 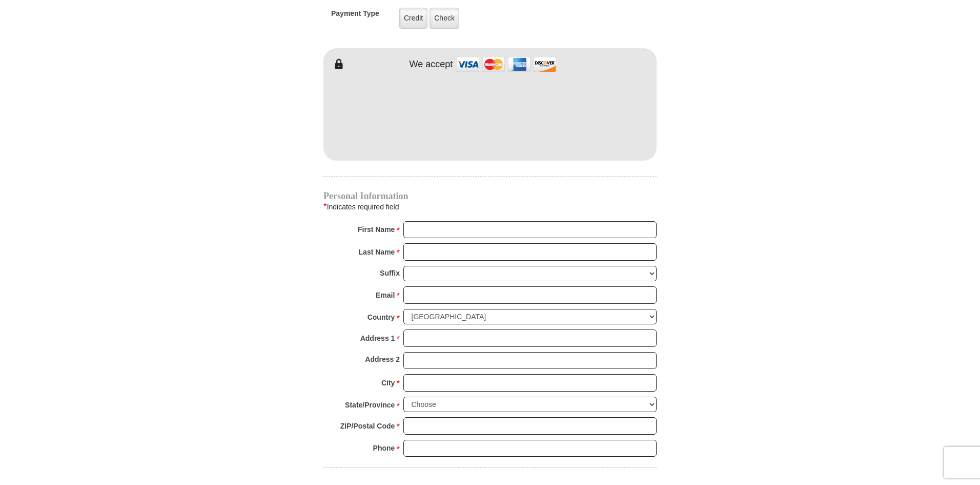 What do you see at coordinates (383, 359) in the screenshot?
I see `strong: Address 2` at bounding box center [383, 359].